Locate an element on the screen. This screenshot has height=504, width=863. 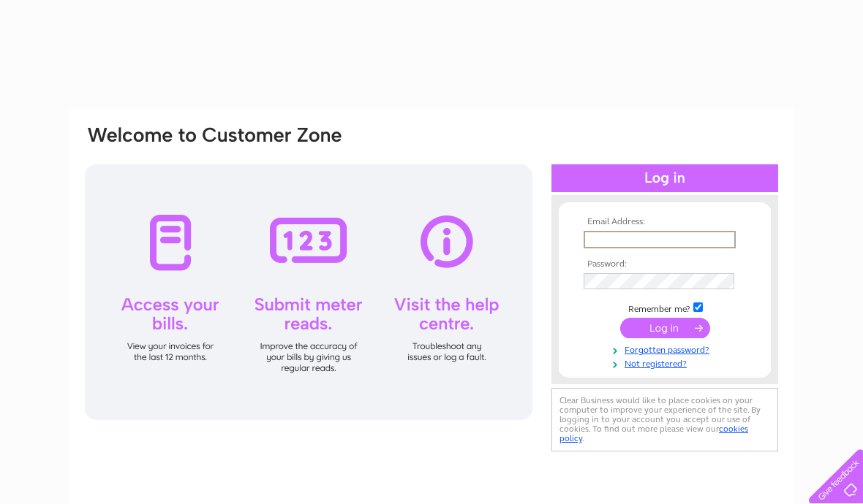
a: Forgotten password? is located at coordinates (667, 349).